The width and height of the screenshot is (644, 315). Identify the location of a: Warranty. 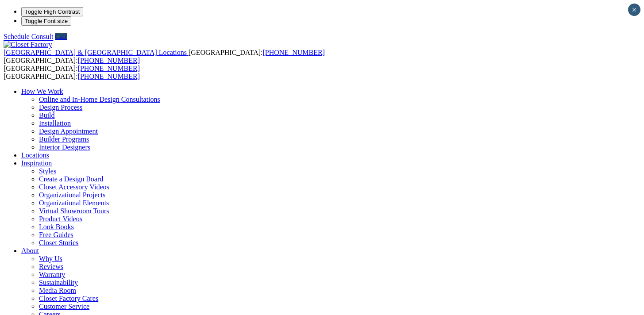
(52, 274).